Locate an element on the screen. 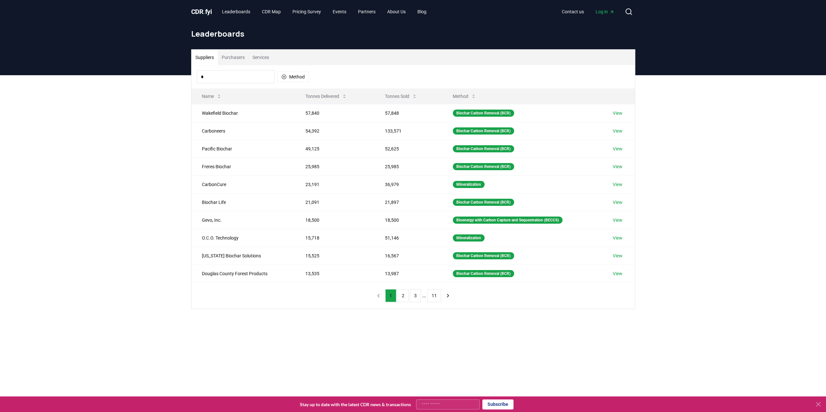 Image resolution: width=826 pixels, height=412 pixels. td: Wakefield Biochar is located at coordinates (243, 113).